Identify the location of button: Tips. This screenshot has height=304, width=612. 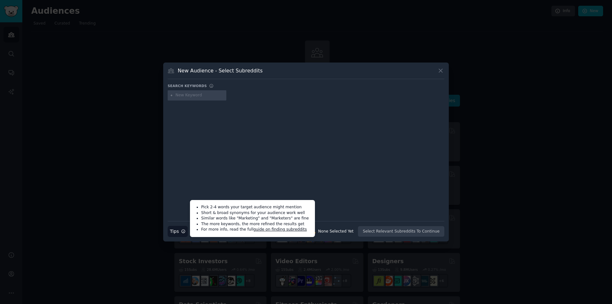
(178, 231).